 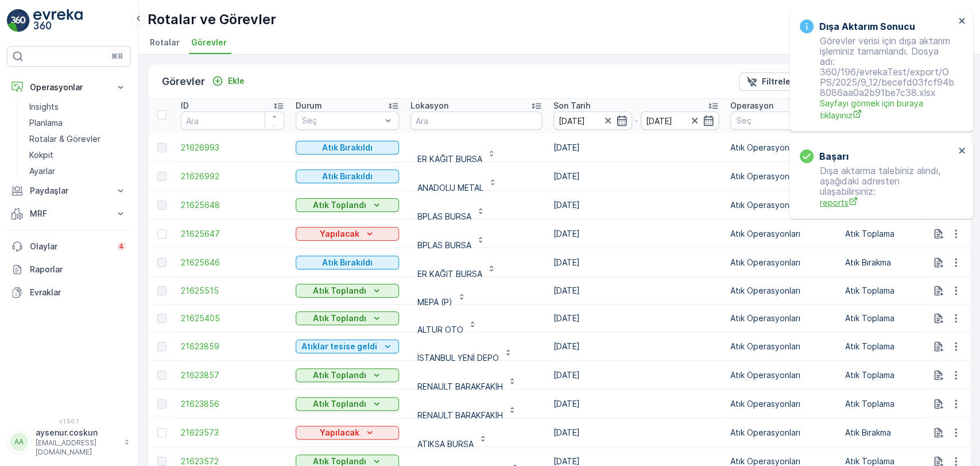 What do you see at coordinates (232, 148) in the screenshot?
I see `a: 21626993` at bounding box center [232, 148].